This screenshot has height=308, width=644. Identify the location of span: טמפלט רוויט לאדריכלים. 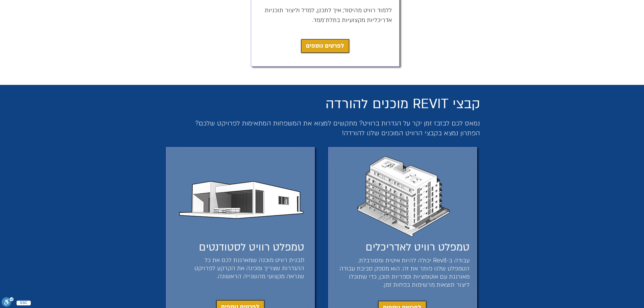
(417, 247).